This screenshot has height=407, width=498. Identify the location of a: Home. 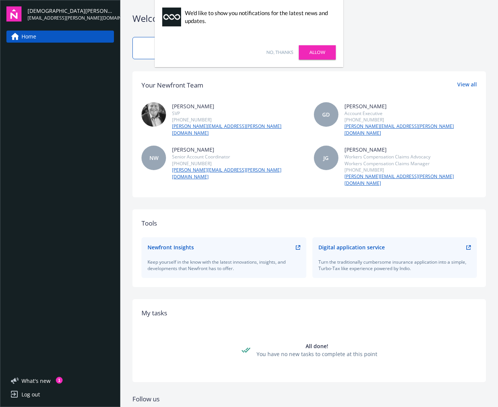
(60, 37).